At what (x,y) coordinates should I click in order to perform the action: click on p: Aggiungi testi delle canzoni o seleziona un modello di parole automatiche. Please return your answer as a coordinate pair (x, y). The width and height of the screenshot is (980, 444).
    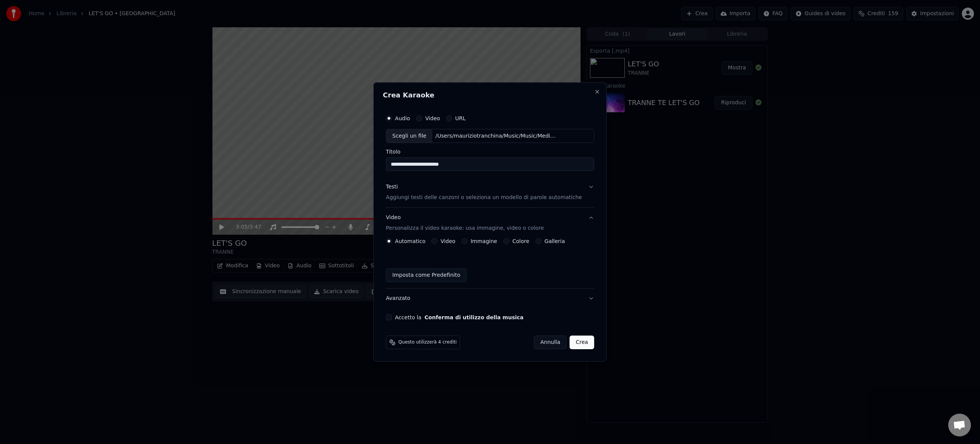
    Looking at the image, I should click on (484, 198).